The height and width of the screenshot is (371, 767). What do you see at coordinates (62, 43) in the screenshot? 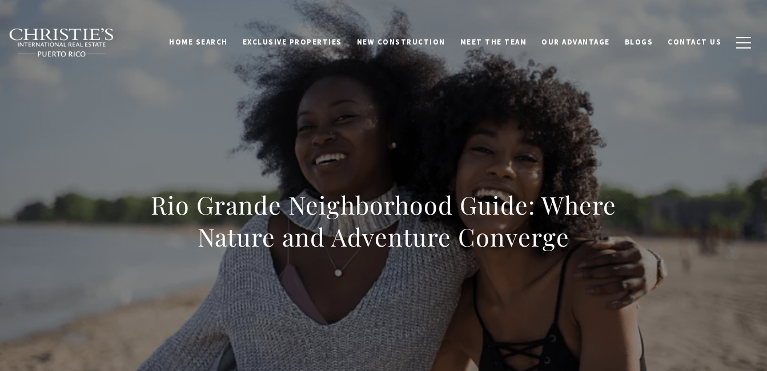
I see `img: Christie's International Real Estate black text logo` at bounding box center [62, 43].